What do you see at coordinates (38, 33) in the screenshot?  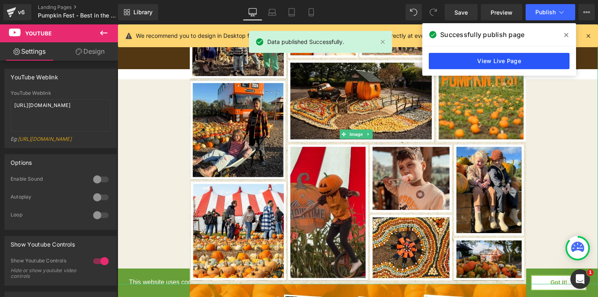 I see `span: Youtube` at bounding box center [38, 33].